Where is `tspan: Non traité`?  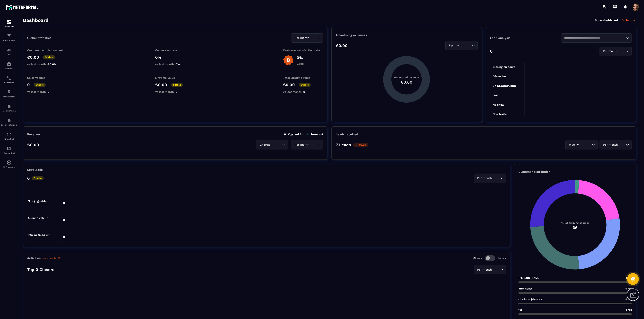
tspan: Non traité is located at coordinates (500, 114).